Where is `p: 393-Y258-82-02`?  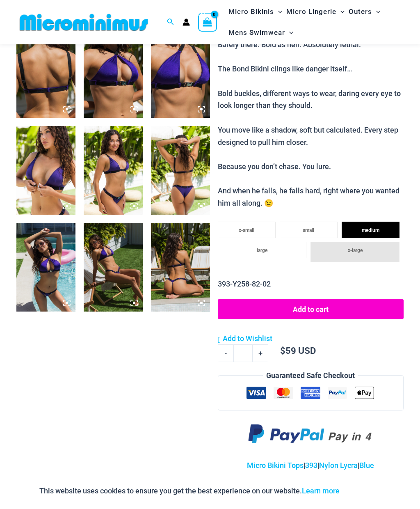 p: 393-Y258-82-02 is located at coordinates (311, 284).